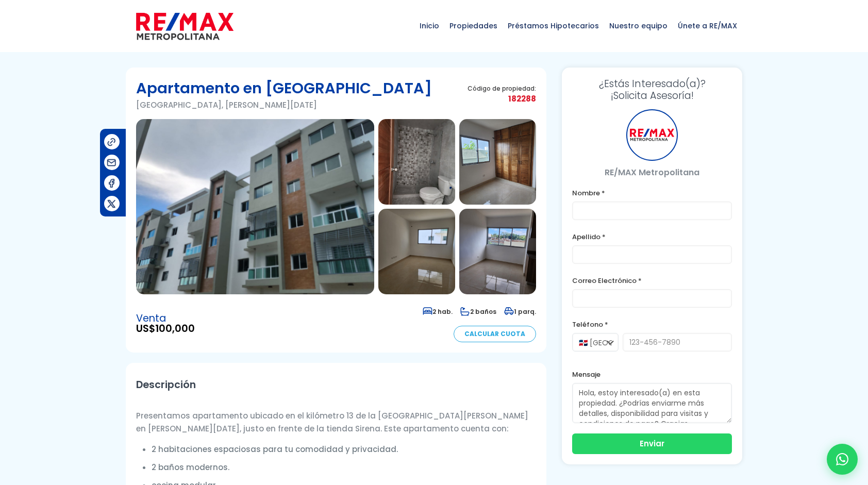 The image size is (868, 485). What do you see at coordinates (652, 324) in the screenshot?
I see `label: Teléfono *` at bounding box center [652, 324].